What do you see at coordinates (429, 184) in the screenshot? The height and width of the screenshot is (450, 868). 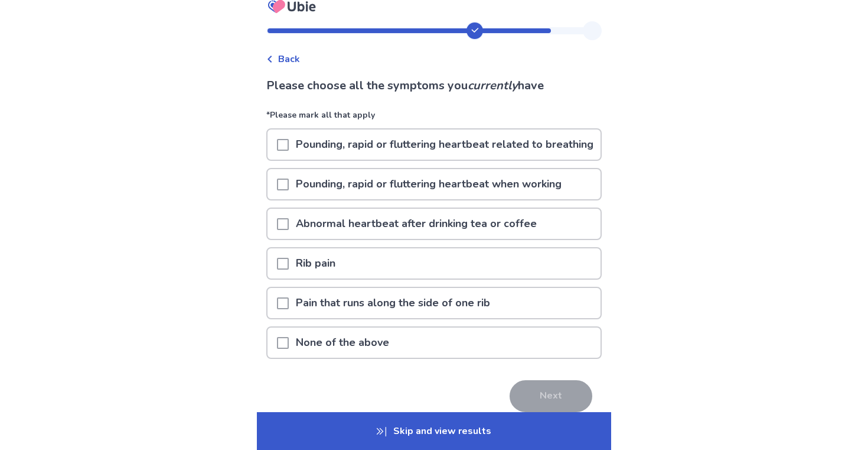 I see `p: Pounding, rapid or fluttering heartbeat when working` at bounding box center [429, 184].